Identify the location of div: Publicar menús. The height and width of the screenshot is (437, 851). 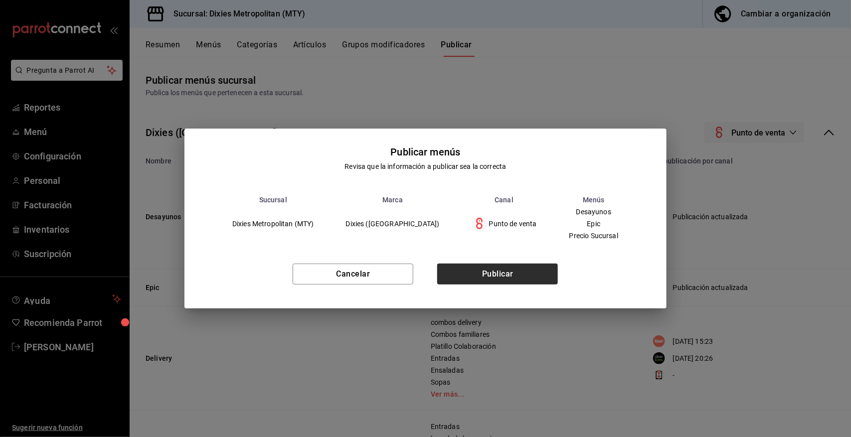
(426, 152).